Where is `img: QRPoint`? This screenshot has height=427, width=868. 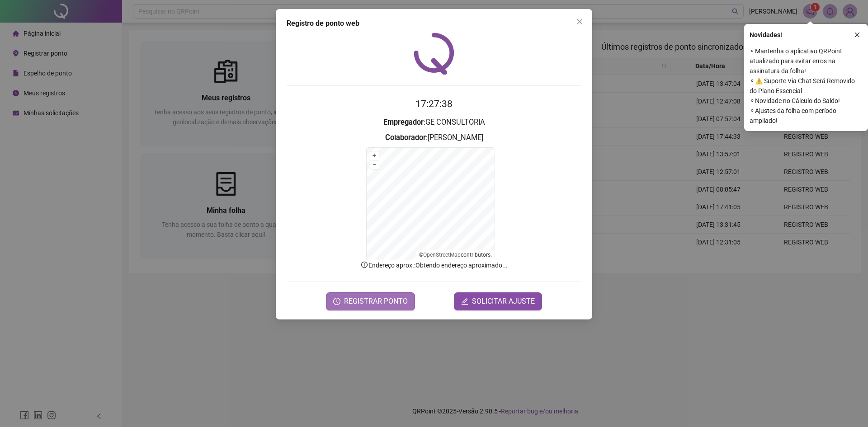
img: QRPoint is located at coordinates (434, 53).